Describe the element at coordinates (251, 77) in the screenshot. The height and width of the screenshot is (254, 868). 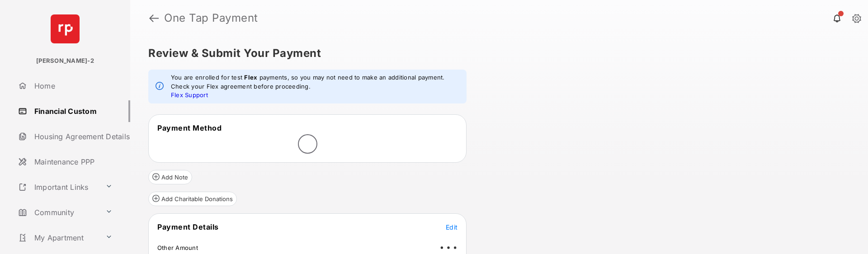
I see `strong: Flex` at that location.